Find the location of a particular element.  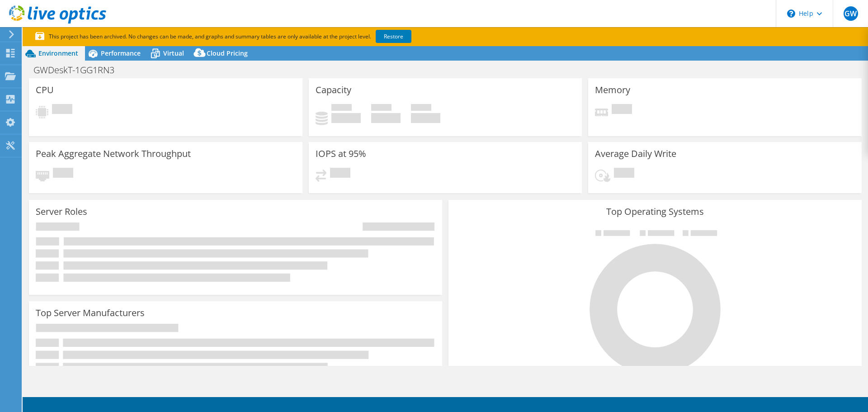

span: GW is located at coordinates (851, 14).